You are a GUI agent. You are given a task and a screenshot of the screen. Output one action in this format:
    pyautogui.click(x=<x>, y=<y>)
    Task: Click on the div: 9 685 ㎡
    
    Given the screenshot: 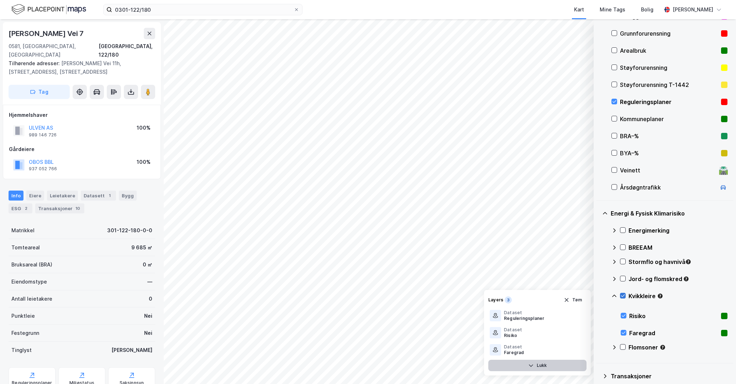 What is the action you would take?
    pyautogui.click(x=142, y=247)
    